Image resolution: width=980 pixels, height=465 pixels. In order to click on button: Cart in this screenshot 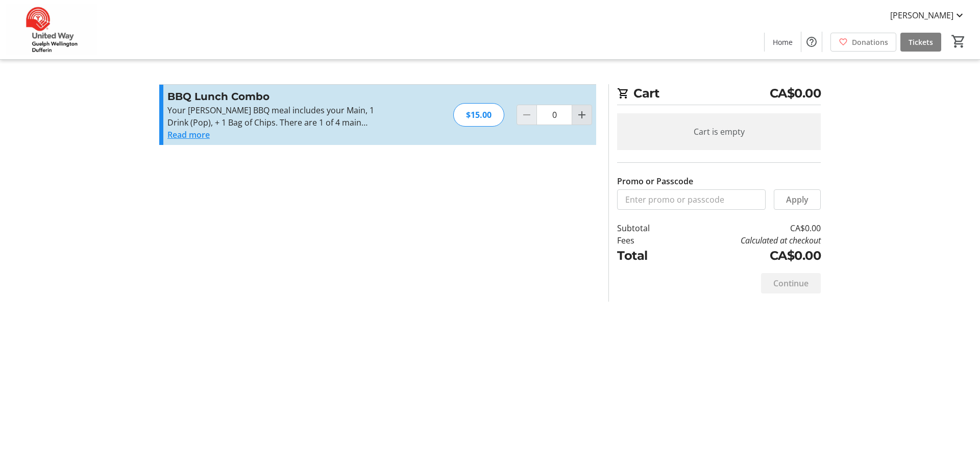, I will do `click(958, 41)`.